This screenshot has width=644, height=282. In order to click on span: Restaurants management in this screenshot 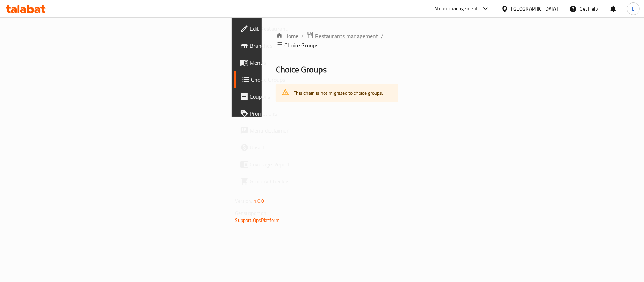, I will do `click(347, 36)`.